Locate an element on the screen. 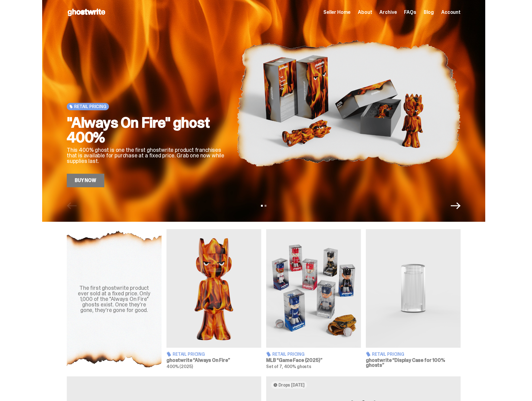 The width and height of the screenshot is (532, 401). button: Next is located at coordinates (456, 206).